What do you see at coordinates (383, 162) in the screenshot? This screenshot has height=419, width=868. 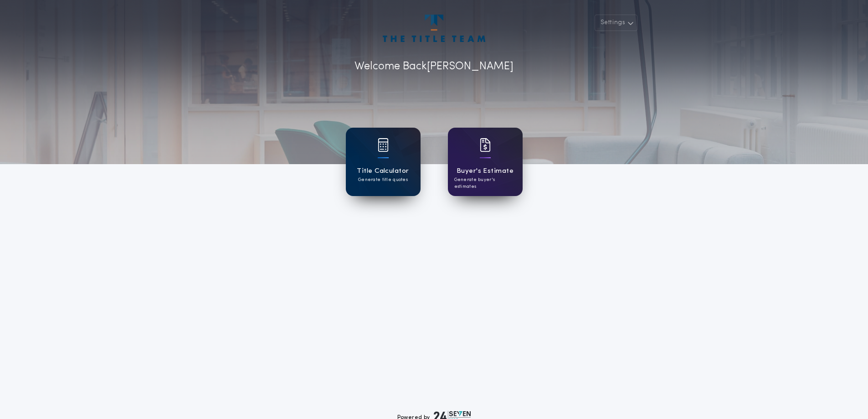 I see `a: card iconTitle CalculatorGenerate title quotes` at bounding box center [383, 162].